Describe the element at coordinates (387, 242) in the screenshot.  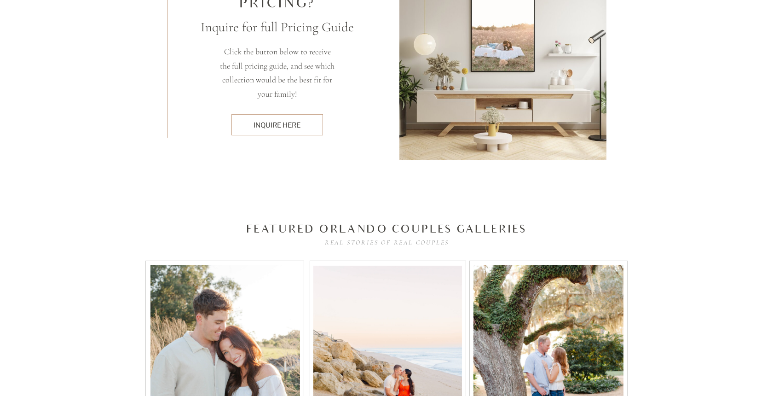
I see `h3: real stories of real Couples` at that location.